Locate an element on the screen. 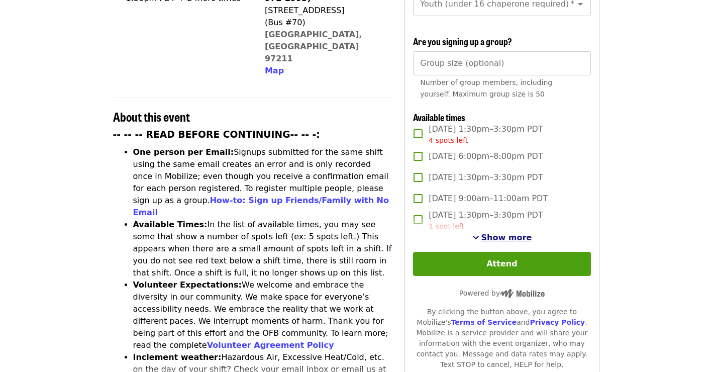 Image resolution: width=712 pixels, height=372 pixels. button: Attend is located at coordinates (502, 264).